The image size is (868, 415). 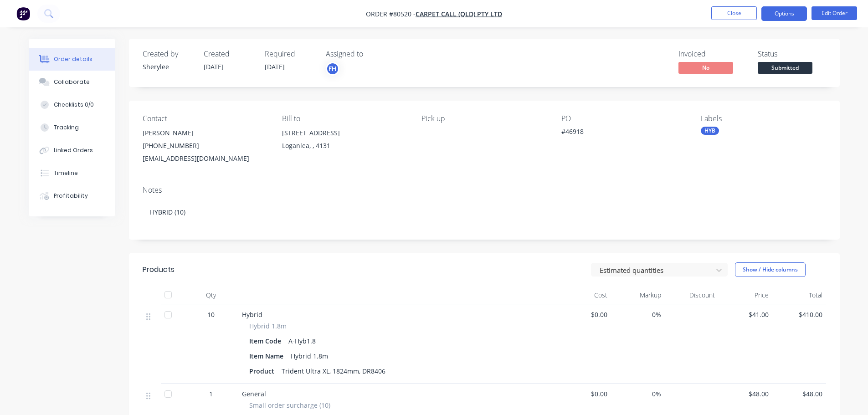 I want to click on div: Sherylee, so click(x=167, y=66).